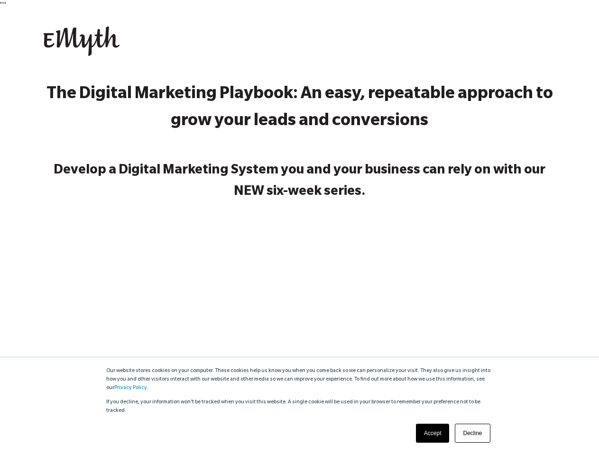 The image size is (599, 455). What do you see at coordinates (472, 433) in the screenshot?
I see `a: Decline` at bounding box center [472, 433].